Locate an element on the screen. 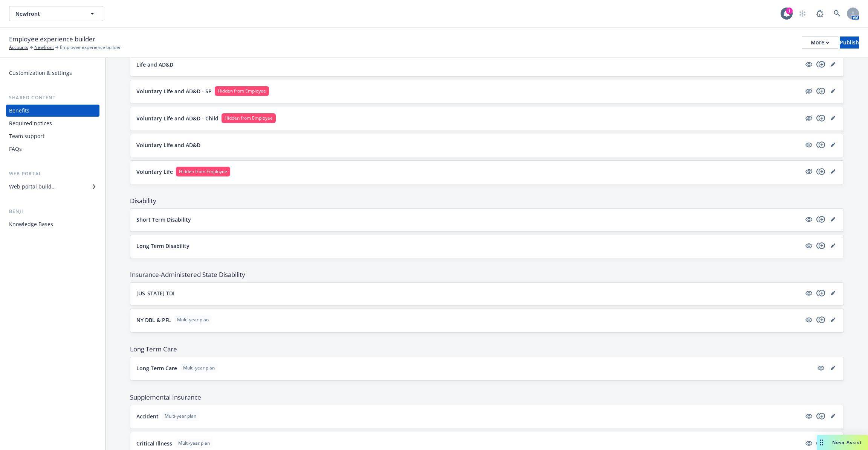 The height and width of the screenshot is (450, 868). p: Short Term Disability is located at coordinates (163, 219).